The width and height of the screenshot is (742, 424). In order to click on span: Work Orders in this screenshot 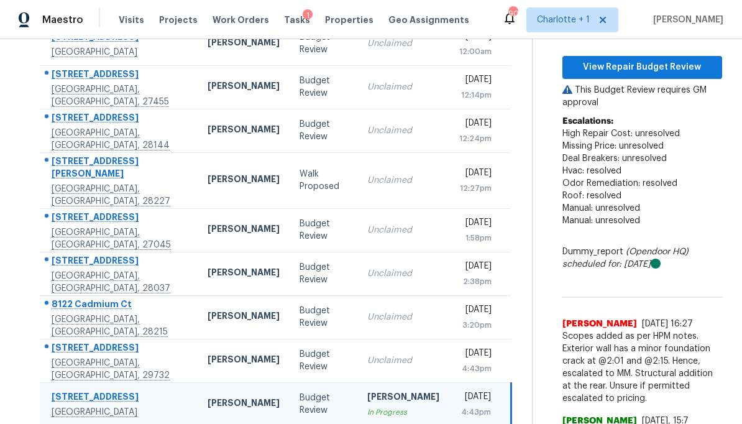, I will do `click(240, 20)`.